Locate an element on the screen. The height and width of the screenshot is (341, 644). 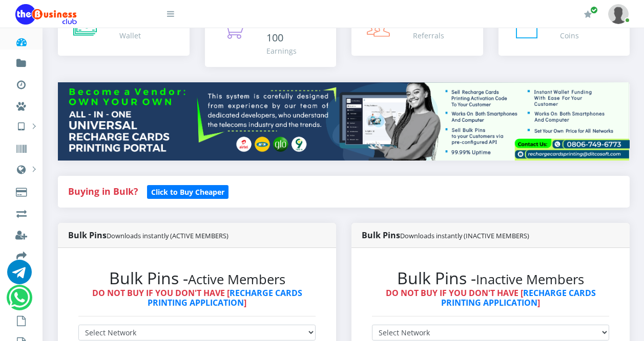
a: Dashboard is located at coordinates (21, 40).